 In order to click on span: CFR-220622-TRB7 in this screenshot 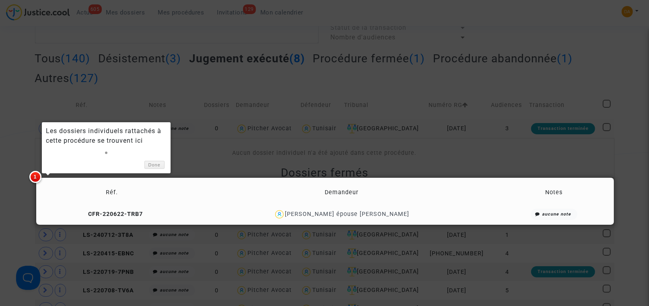, I will do `click(112, 214)`.